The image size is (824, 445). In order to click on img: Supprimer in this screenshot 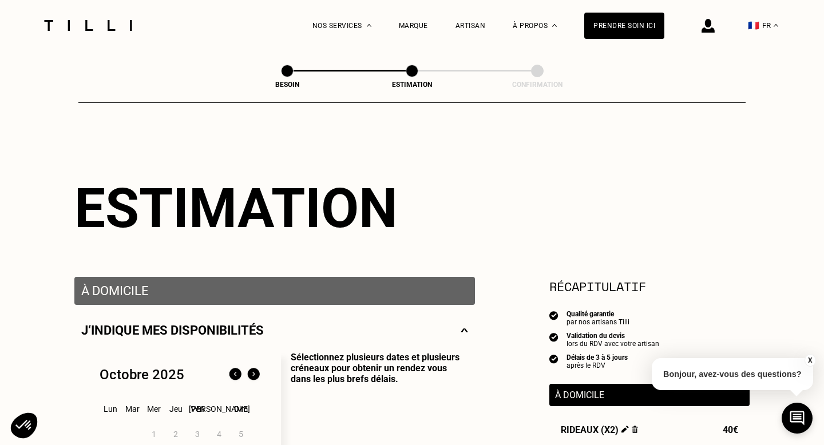, I will do `click(635, 429)`.